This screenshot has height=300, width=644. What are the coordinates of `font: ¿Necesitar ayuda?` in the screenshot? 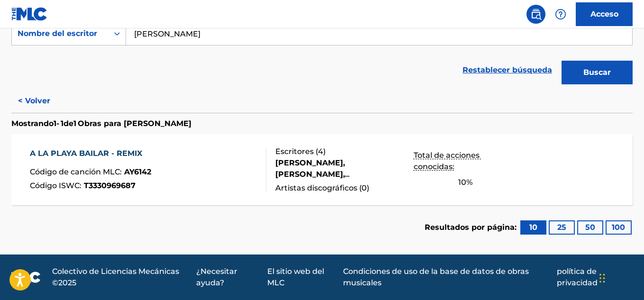 It's located at (217, 277).